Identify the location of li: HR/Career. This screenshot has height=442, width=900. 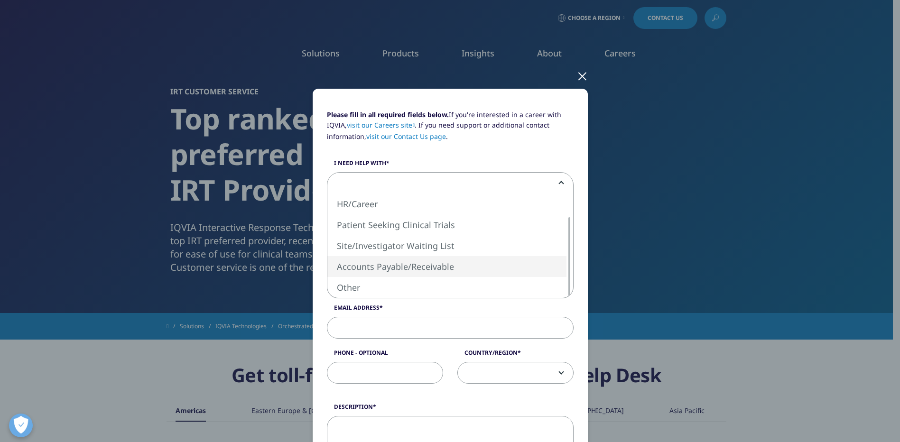
(447, 204).